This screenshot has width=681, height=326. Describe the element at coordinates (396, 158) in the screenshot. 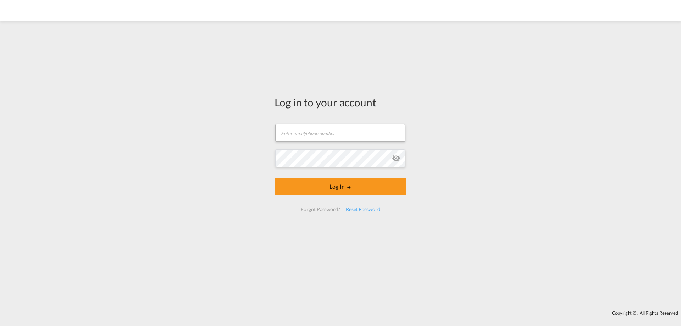

I see `md-icon: icon-eye-off` at that location.